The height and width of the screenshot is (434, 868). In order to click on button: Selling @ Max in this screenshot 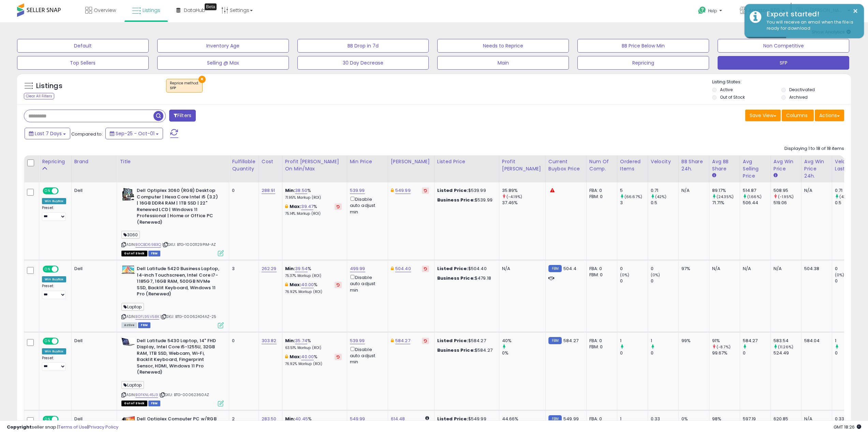, I will do `click(223, 62)`.